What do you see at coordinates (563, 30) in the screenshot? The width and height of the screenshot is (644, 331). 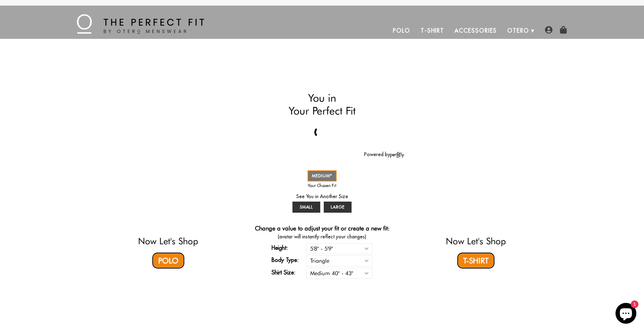 I see `img: shopping-bag-icon.png` at bounding box center [563, 30].